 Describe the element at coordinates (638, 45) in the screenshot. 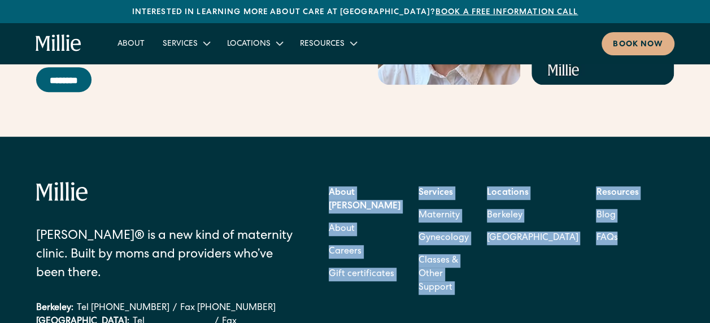

I see `div: Book now` at that location.